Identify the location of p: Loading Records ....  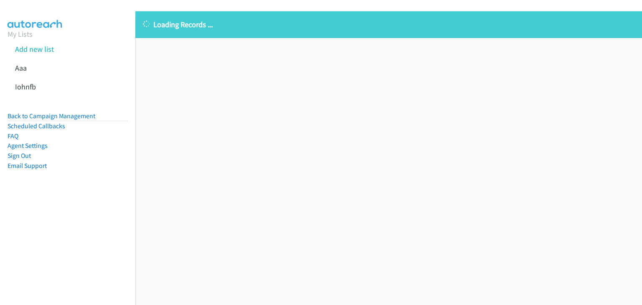
(389, 24).